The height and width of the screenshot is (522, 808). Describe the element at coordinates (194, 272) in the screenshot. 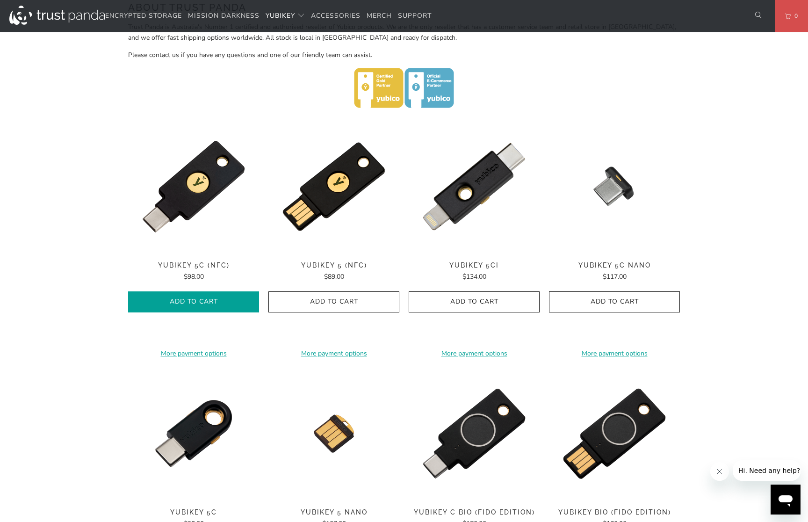

I see `a: YubiKey 5C (NFC) $98.00` at that location.